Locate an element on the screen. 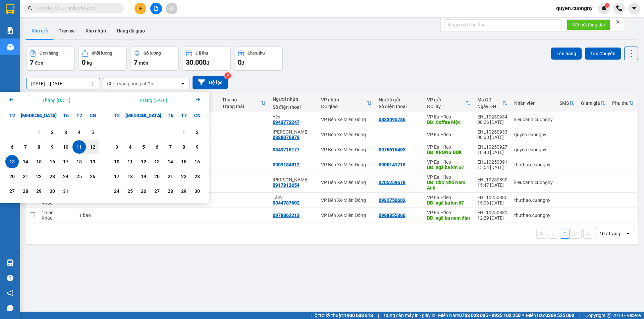  div: Hải Anh is located at coordinates (294, 180).